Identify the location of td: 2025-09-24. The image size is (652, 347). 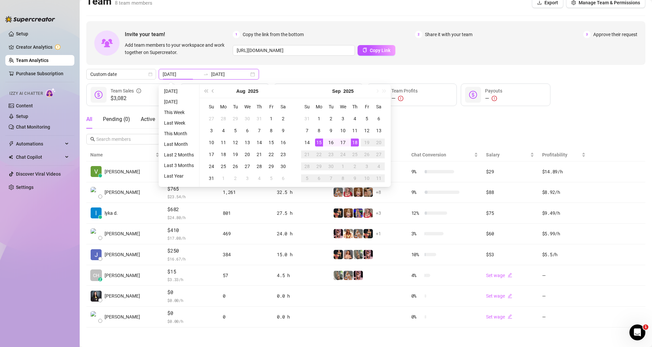
(343, 155).